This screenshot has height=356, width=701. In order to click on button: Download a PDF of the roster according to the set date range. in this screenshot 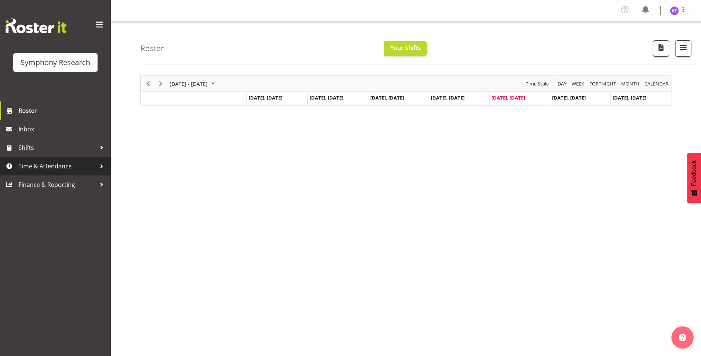, I will do `click(661, 48)`.